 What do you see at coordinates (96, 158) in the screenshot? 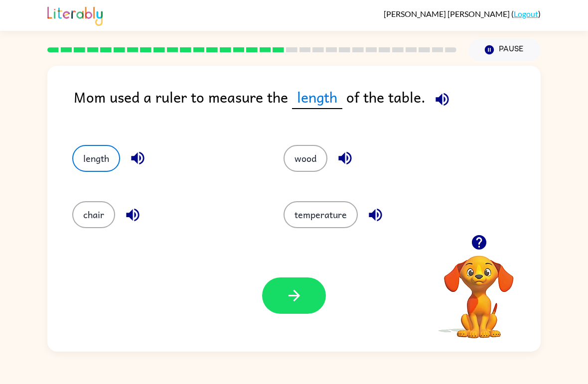
I see `button: length` at bounding box center [96, 158].